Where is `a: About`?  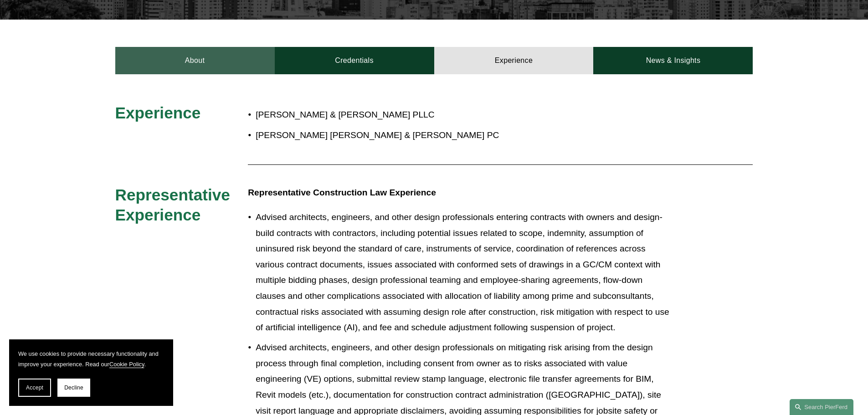 a: About is located at coordinates (195, 61).